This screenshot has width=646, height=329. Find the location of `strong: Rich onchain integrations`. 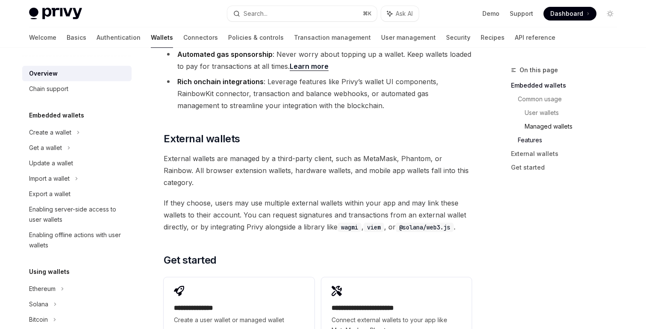

strong: Rich onchain integrations is located at coordinates (220, 82).